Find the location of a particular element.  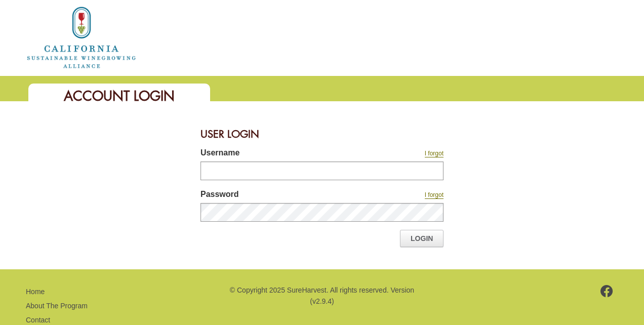

a: About The Program is located at coordinates (57, 306).